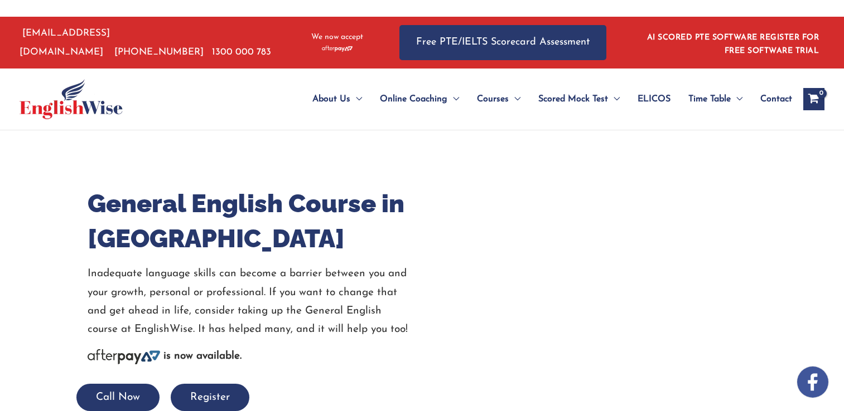  What do you see at coordinates (776, 99) in the screenshot?
I see `span: Contact` at bounding box center [776, 99].